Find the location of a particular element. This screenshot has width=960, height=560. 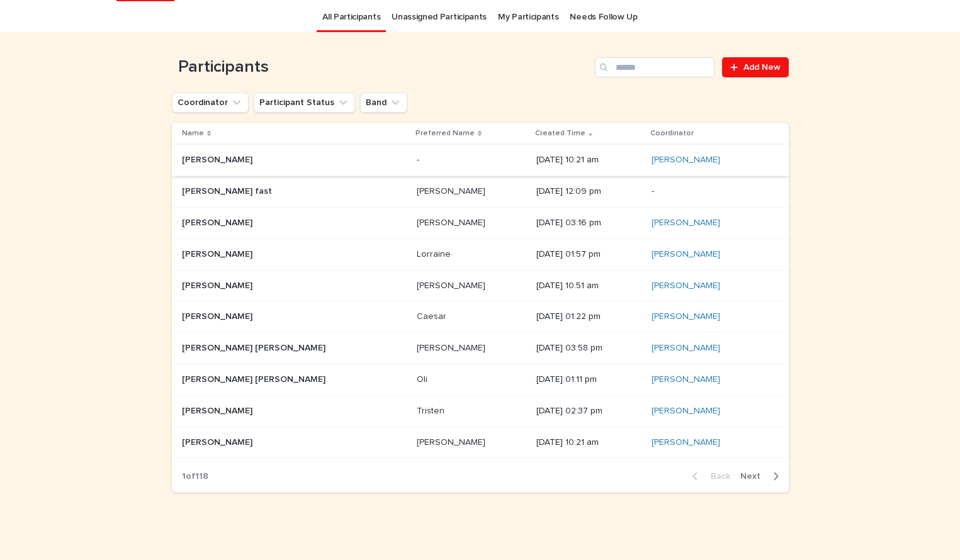

p: Coordinator is located at coordinates (672, 134).